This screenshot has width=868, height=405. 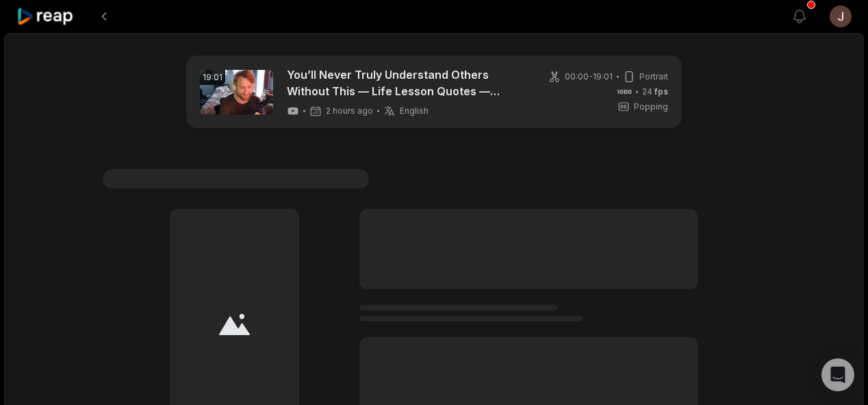 I want to click on span: fps, so click(x=661, y=91).